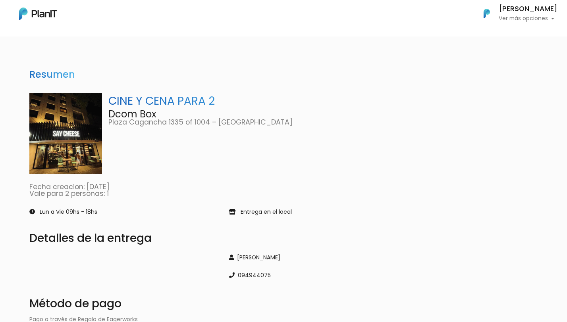  What do you see at coordinates (214, 114) in the screenshot?
I see `p: Dcom Box` at bounding box center [214, 114].